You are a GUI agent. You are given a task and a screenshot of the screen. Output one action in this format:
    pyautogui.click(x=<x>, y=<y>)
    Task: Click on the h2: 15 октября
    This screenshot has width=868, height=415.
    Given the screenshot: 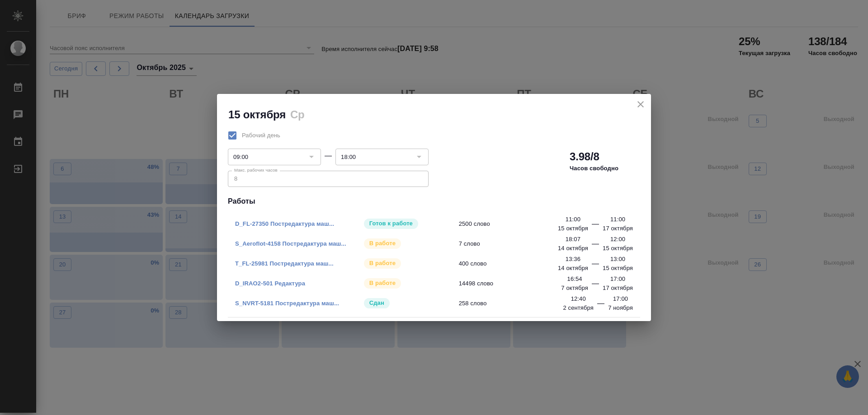 What is the action you would take?
    pyautogui.click(x=257, y=114)
    